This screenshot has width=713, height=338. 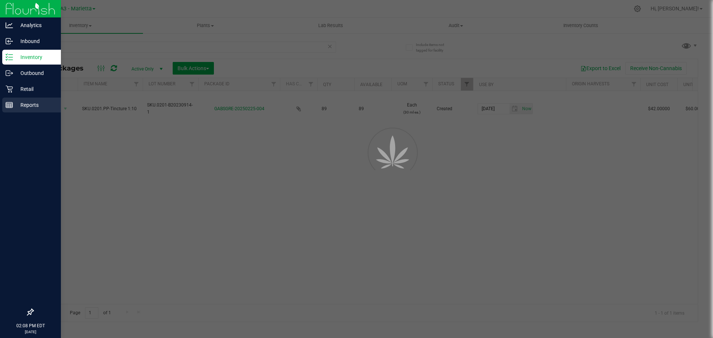 I want to click on p: Inventory, so click(x=35, y=57).